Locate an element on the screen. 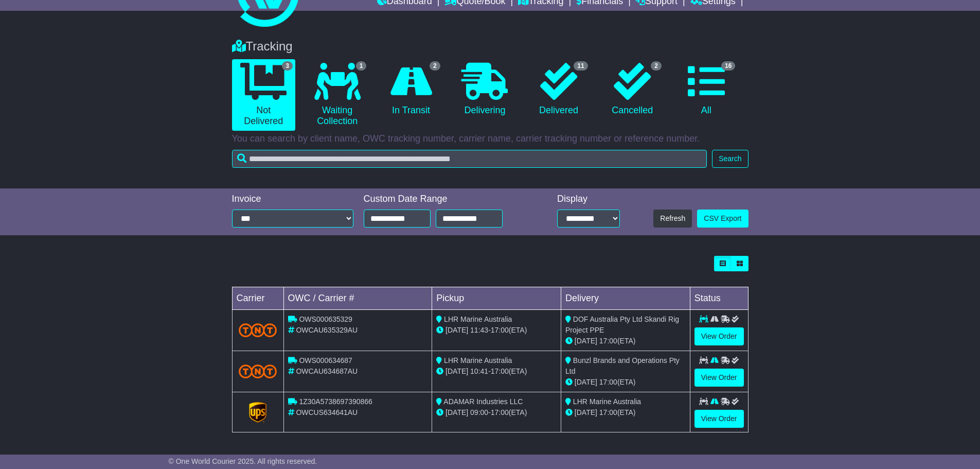  a: 1 Waiting Collection is located at coordinates (337, 95).